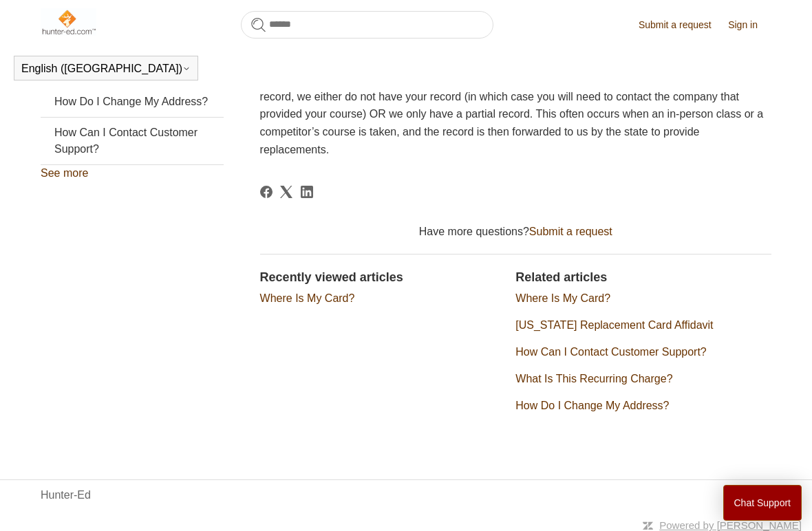  Describe the element at coordinates (286, 192) in the screenshot. I see `svg: Share this page on X Corp` at that location.